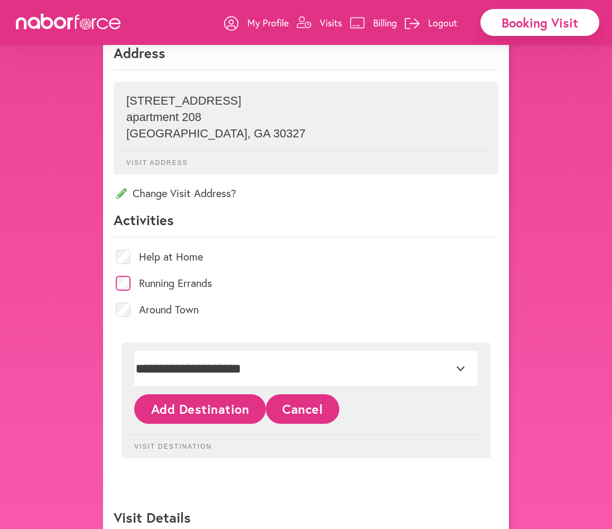 Image resolution: width=612 pixels, height=529 pixels. I want to click on label: Help at Home, so click(171, 257).